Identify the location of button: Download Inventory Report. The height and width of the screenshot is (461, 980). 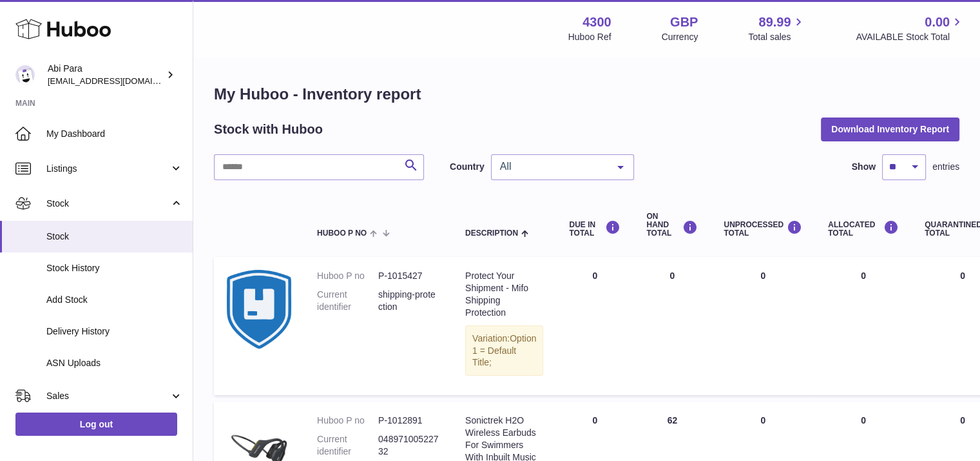
(890, 129).